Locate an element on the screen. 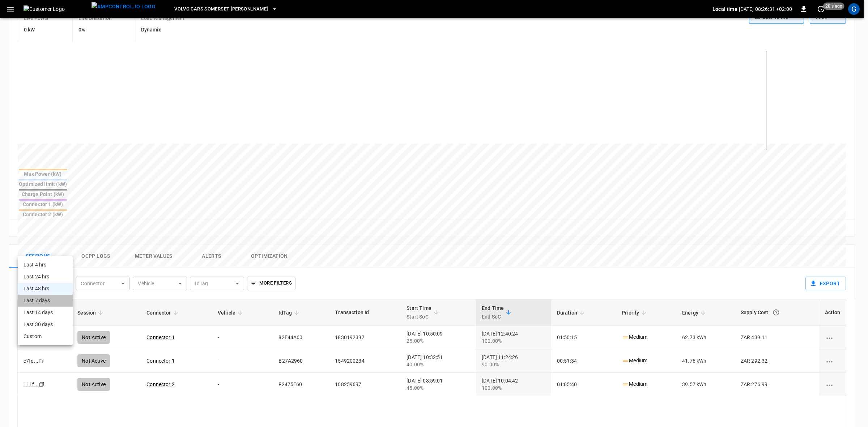 Image resolution: width=868 pixels, height=427 pixels. li: Last 48 hrs is located at coordinates (45, 289).